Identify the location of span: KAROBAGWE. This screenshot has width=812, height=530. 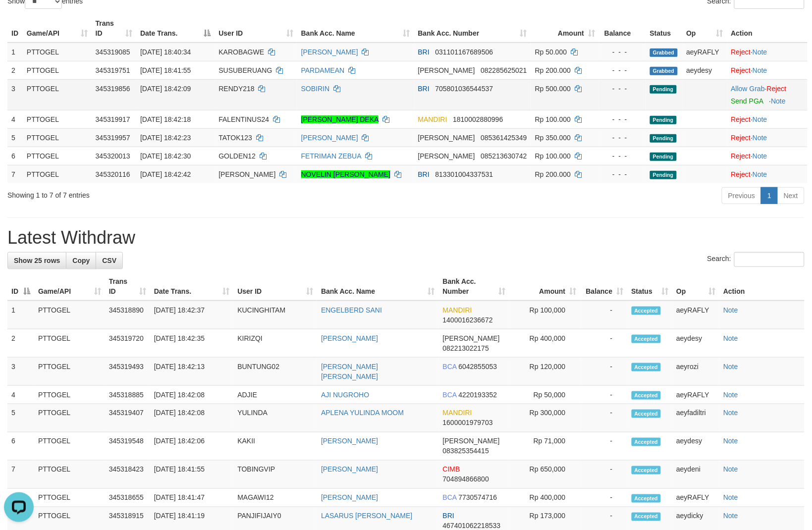
(241, 52).